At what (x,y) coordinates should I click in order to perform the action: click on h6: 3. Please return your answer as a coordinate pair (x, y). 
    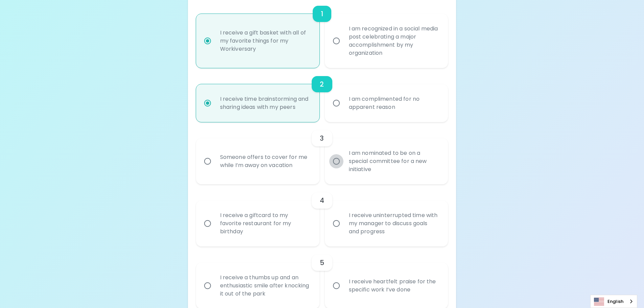
    Looking at the image, I should click on (322, 138).